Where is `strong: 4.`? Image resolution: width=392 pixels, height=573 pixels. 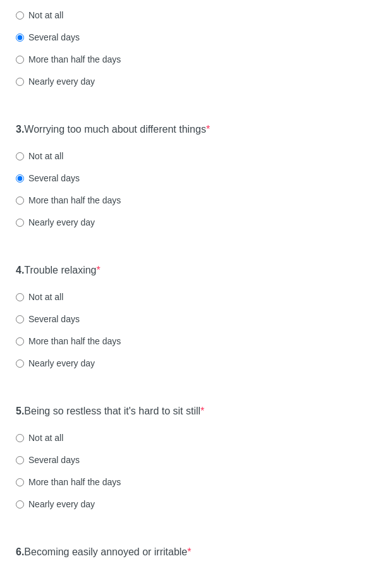 strong: 4. is located at coordinates (20, 269).